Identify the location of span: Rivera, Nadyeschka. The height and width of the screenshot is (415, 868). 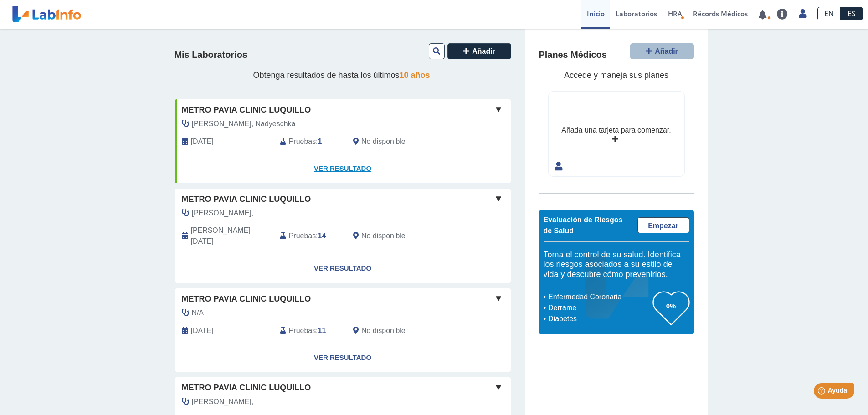
(244, 124).